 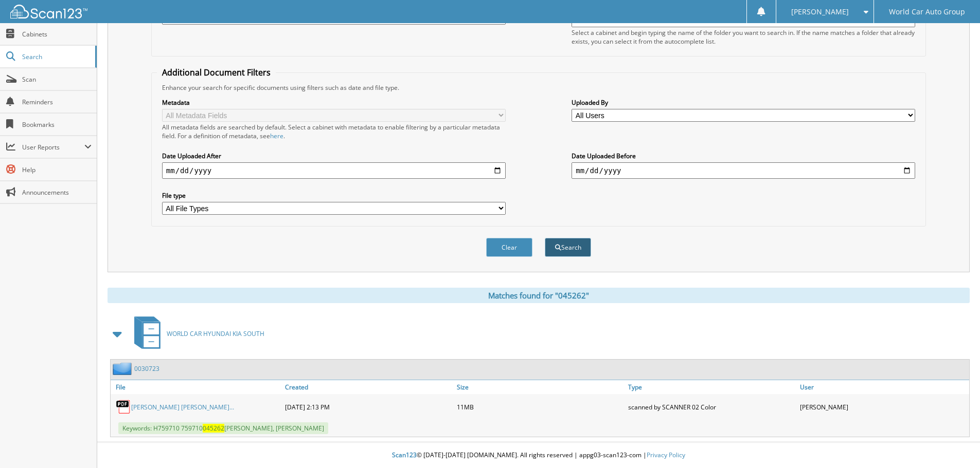 What do you see at coordinates (277, 135) in the screenshot?
I see `a: here` at bounding box center [277, 135].